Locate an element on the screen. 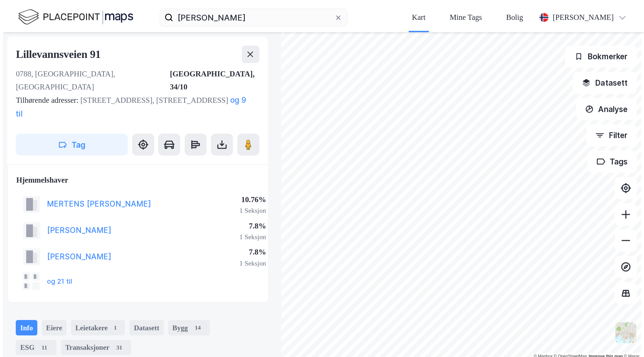 The image size is (644, 357). div: Info is located at coordinates (26, 328).